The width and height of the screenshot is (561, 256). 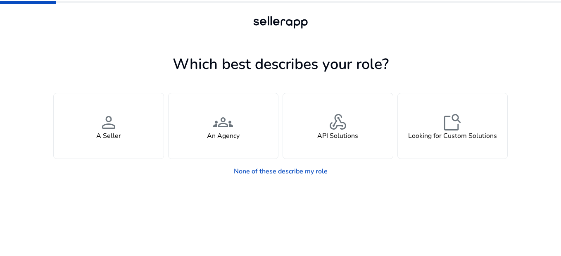 I want to click on span: person, so click(x=109, y=122).